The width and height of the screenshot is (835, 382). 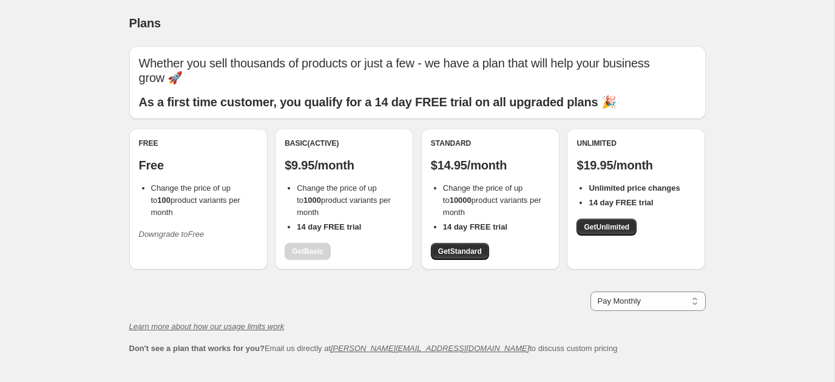 What do you see at coordinates (460, 200) in the screenshot?
I see `b: 10000` at bounding box center [460, 200].